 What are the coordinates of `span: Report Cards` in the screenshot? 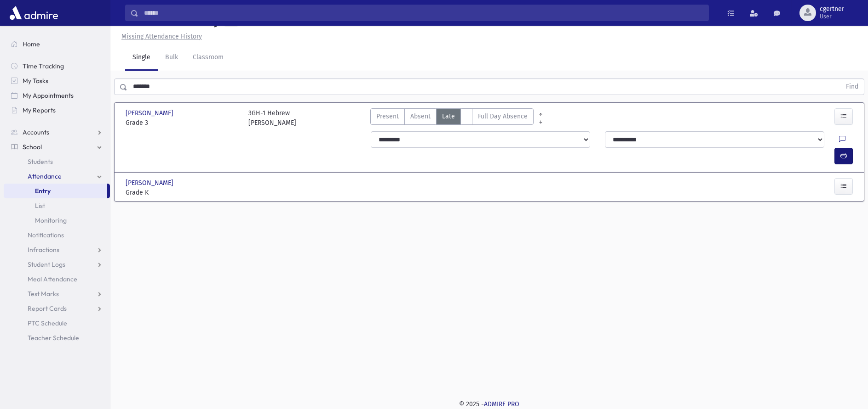 It's located at (47, 309).